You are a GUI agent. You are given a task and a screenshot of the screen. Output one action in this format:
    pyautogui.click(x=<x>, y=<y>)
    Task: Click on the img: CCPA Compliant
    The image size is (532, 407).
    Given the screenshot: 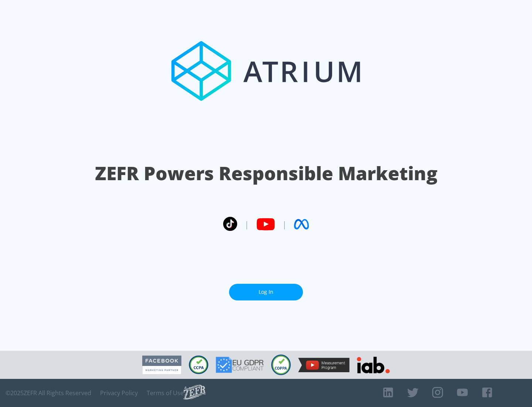 What is the action you would take?
    pyautogui.click(x=198, y=364)
    